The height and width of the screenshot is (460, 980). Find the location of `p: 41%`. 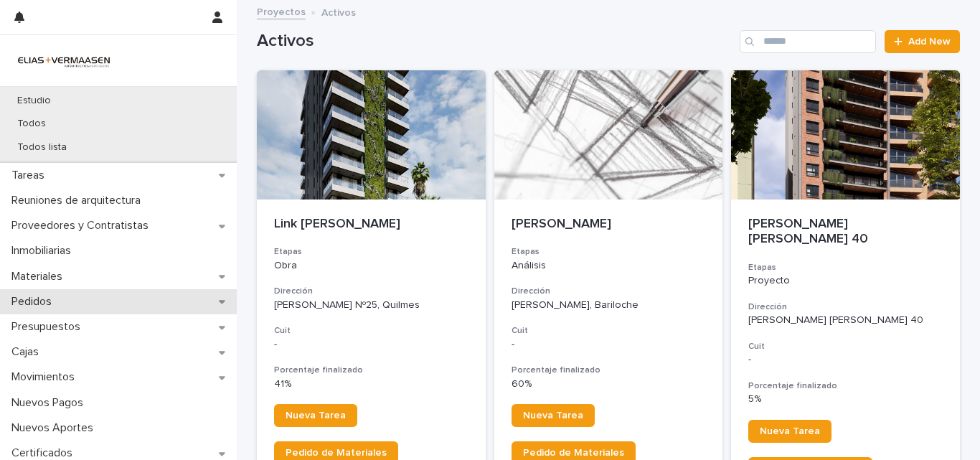

p: 41% is located at coordinates (371, 384).